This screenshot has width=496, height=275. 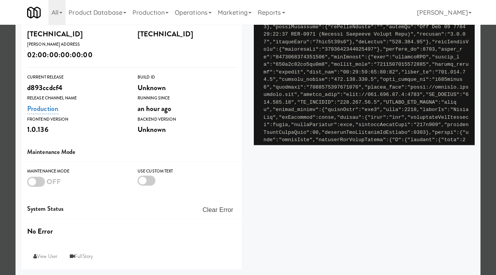 I want to click on div: Current Release, so click(x=76, y=77).